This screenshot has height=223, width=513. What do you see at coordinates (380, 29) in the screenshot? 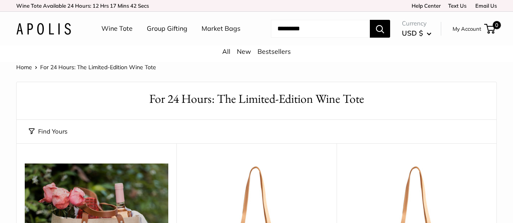
I see `button: Search` at bounding box center [380, 29].